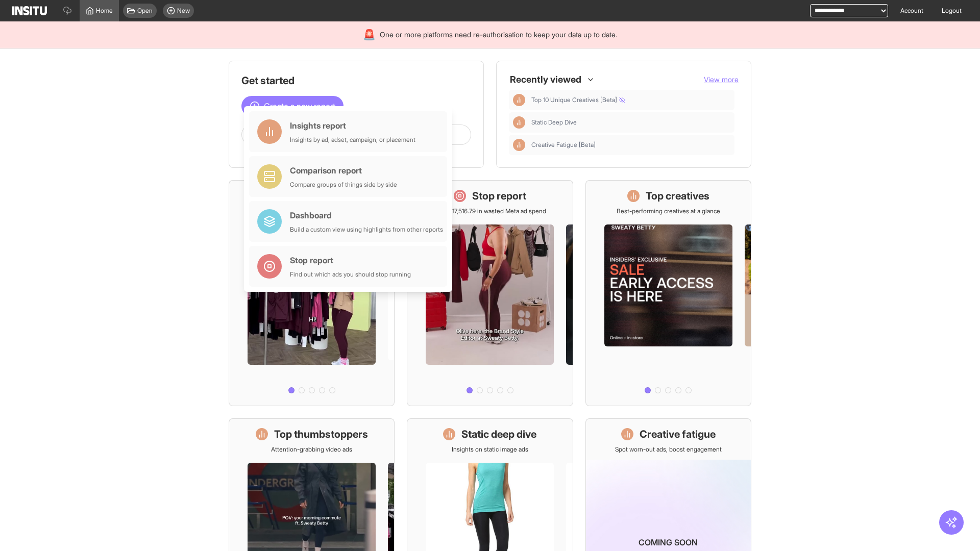 The height and width of the screenshot is (551, 980). I want to click on p: Insights on static image ads, so click(490, 449).